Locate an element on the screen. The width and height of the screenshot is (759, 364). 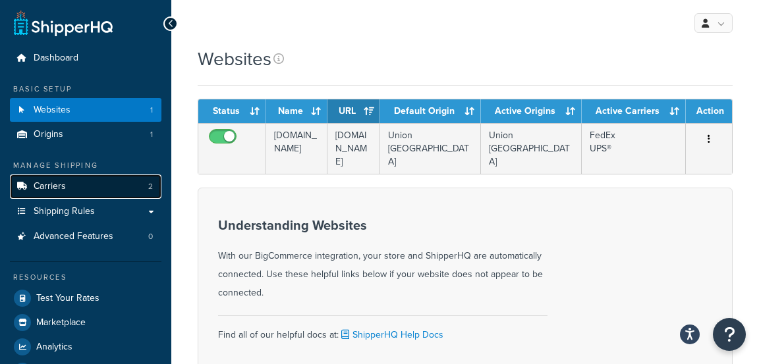
h3: Understanding Websites is located at coordinates (383, 225).